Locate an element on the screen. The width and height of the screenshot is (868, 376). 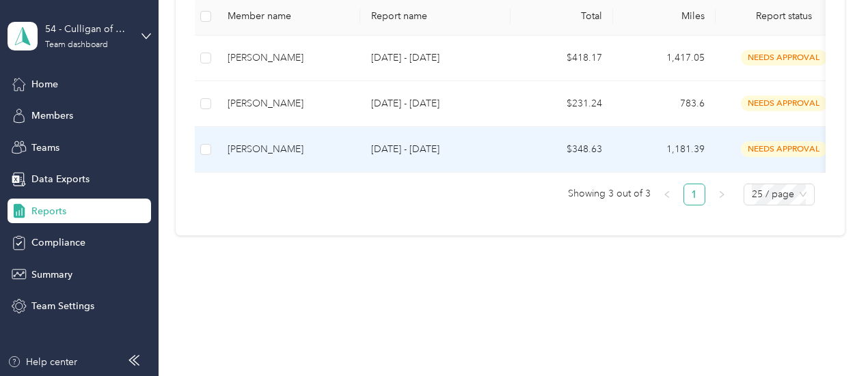
div: Member name is located at coordinates (288, 15).